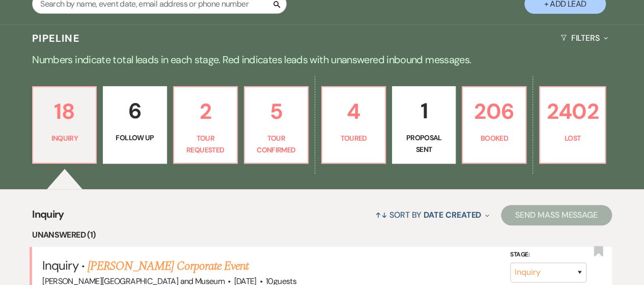  I want to click on p: Tour Requested, so click(205, 144).